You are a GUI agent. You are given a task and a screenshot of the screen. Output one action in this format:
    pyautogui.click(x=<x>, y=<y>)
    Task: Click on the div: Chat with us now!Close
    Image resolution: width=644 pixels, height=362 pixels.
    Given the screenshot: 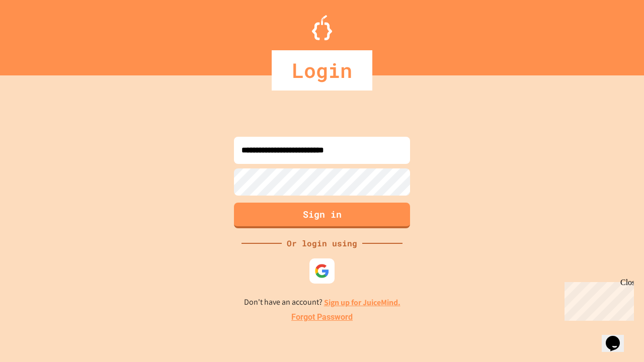 What is the action you would take?
    pyautogui.click(x=37, y=34)
    